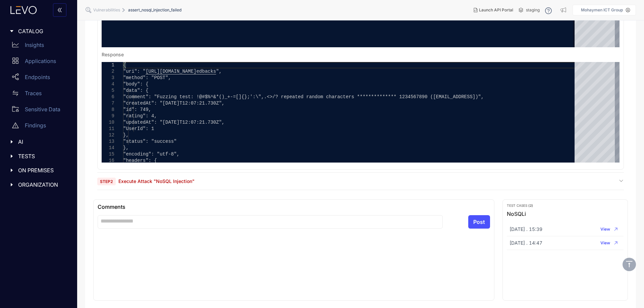  Describe the element at coordinates (108, 141) in the screenshot. I see `div: 13` at that location.